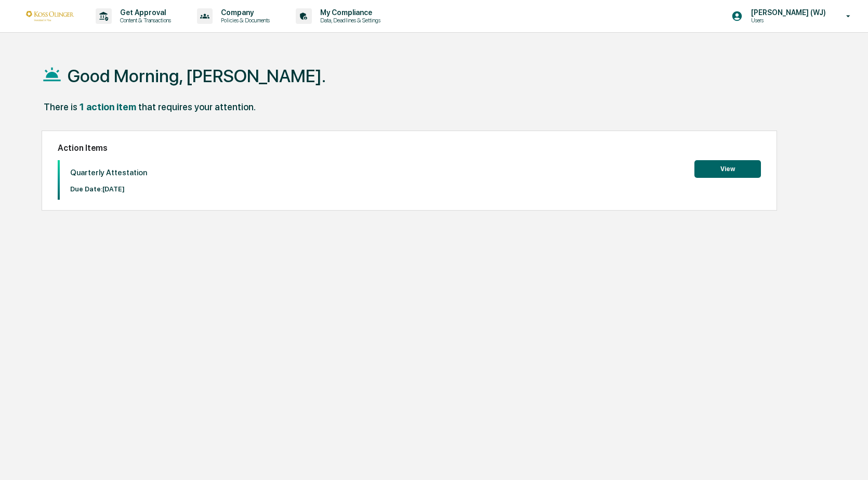  I want to click on p: Policies & Documents, so click(244, 20).